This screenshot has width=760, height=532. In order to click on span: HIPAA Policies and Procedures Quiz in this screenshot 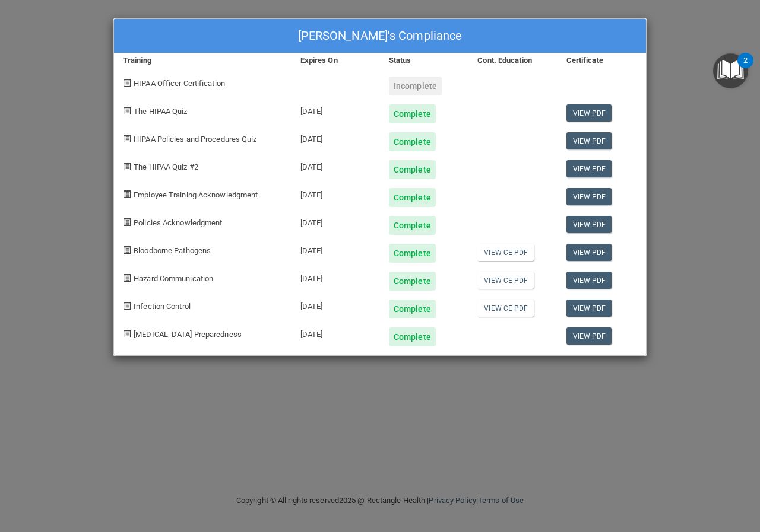, I will do `click(195, 139)`.